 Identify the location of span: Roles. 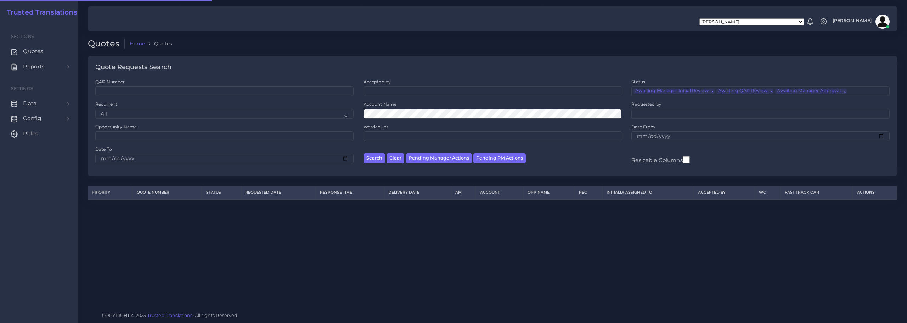
(30, 133).